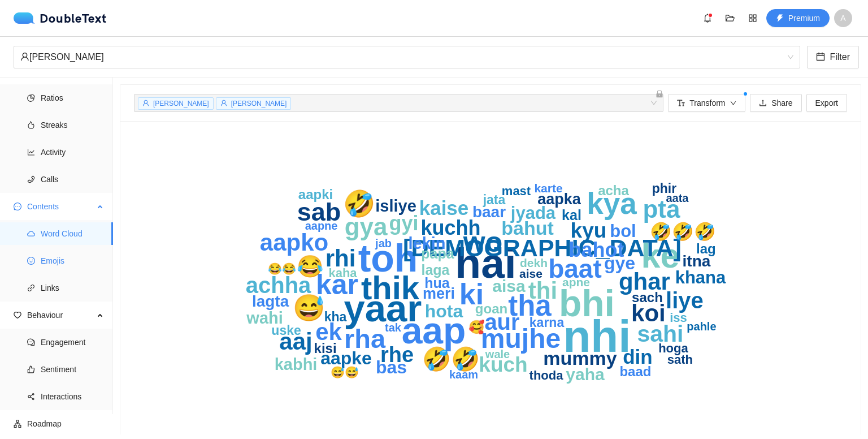 The width and height of the screenshot is (868, 439). Describe the element at coordinates (753, 18) in the screenshot. I see `span: appstore` at that location.